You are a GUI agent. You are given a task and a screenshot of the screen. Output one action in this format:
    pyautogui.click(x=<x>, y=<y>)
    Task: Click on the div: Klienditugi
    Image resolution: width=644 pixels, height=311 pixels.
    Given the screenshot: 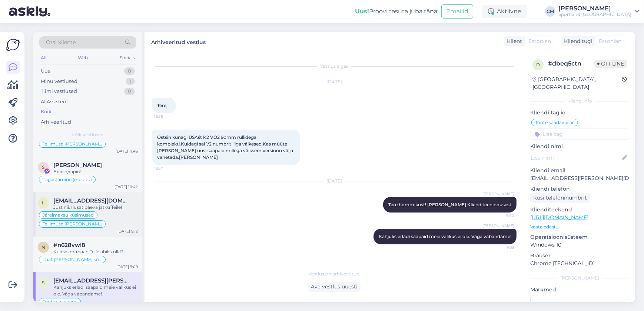 What is the action you would take?
    pyautogui.click(x=576, y=41)
    